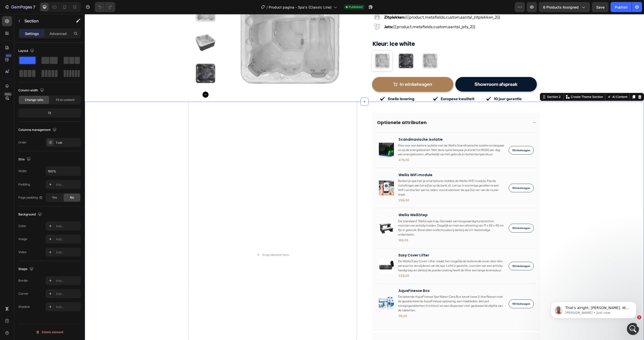  I want to click on span: De 'standaard' Wellis spa-trap. Gemaakt van hoogwaardig kunststof en voorzien van antislip treden..., so click(366, 213).